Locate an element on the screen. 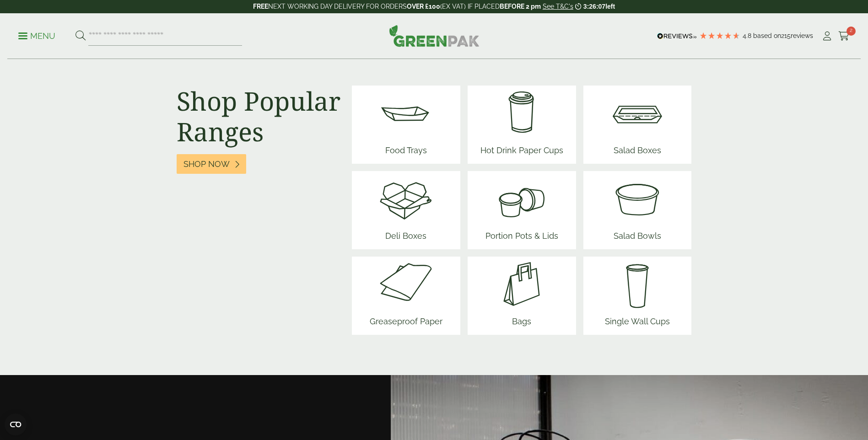 This screenshot has height=440, width=868. img: Deli_box.svg is located at coordinates (406, 198).